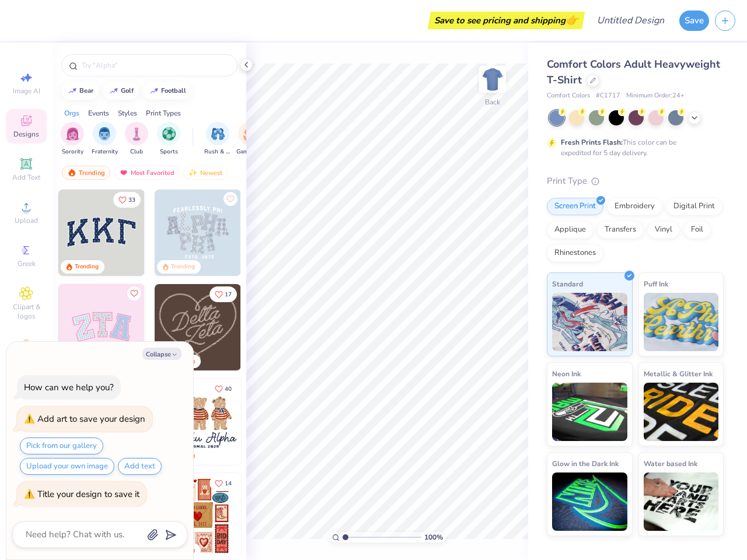 Image resolution: width=747 pixels, height=560 pixels. I want to click on span: Club, so click(137, 152).